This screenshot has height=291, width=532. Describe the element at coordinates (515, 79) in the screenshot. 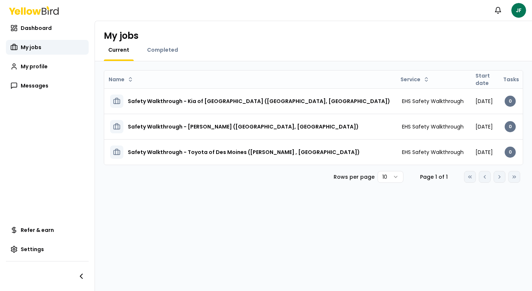

I see `button: Tasks` at that location.